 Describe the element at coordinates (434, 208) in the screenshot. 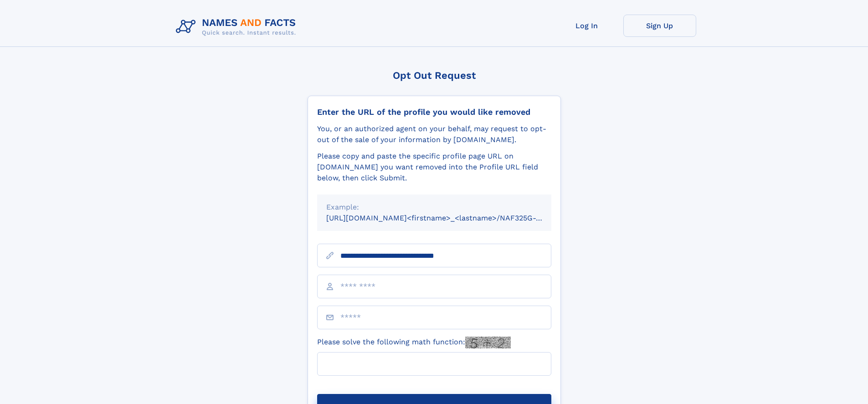

I see `div: Example:` at that location.